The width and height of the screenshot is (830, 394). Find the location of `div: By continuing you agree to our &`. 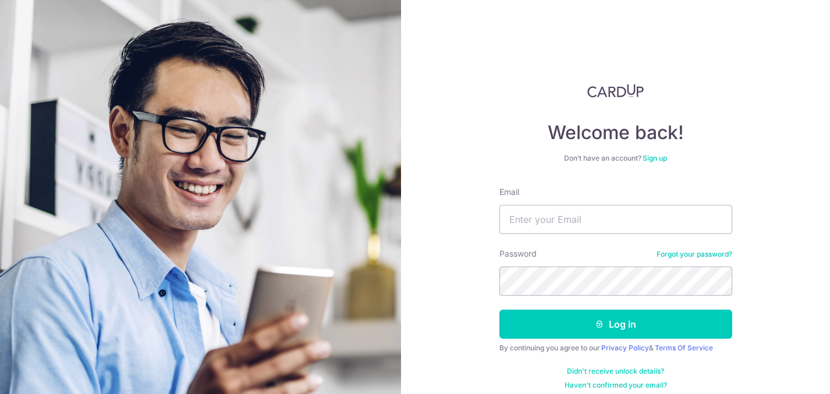

div: By continuing you agree to our & is located at coordinates (616, 348).